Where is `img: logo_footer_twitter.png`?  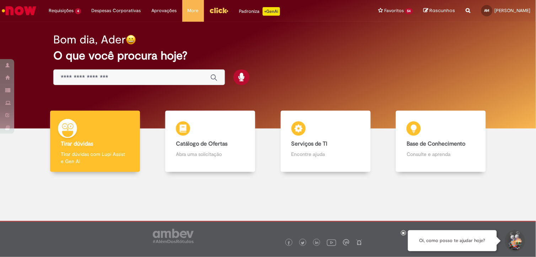
img: logo_footer_twitter.png is located at coordinates (303, 243).